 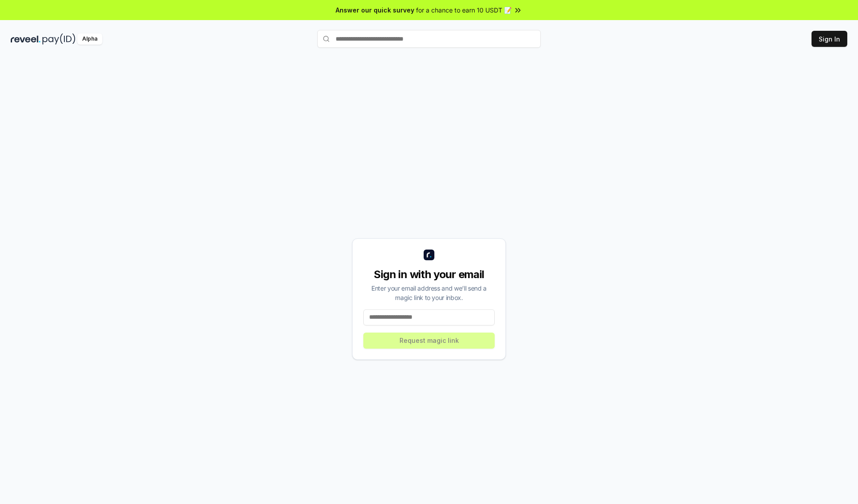 I want to click on span: for a chance to earn 10 USDT 📝, so click(x=464, y=9).